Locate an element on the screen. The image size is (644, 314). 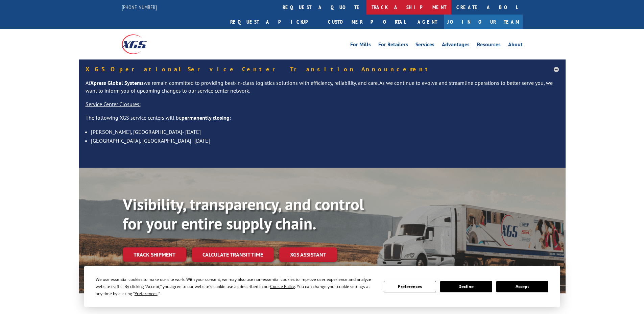
a: For Mills is located at coordinates (360, 46).